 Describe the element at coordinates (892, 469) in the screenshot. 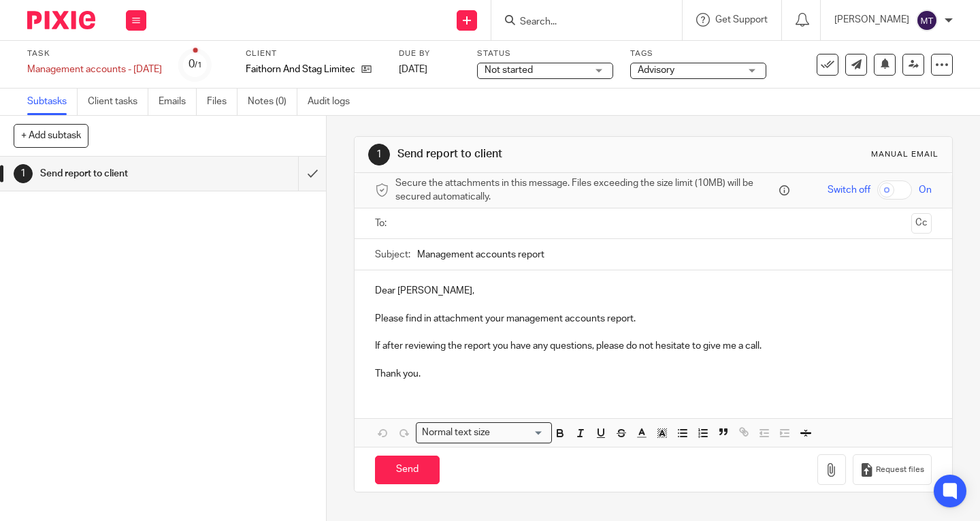

I see `button: Request files` at that location.